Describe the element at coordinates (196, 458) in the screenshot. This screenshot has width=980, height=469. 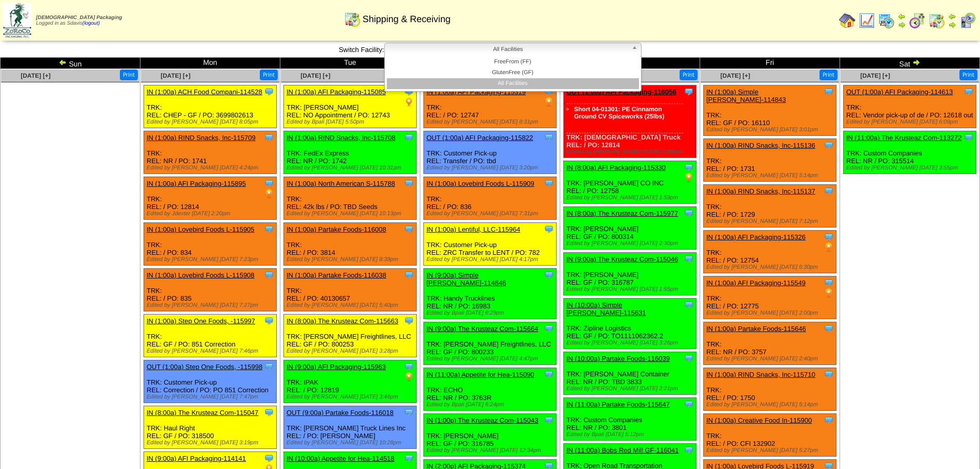
I see `a: IN (9:00a) AFI Packaging-114141` at that location.